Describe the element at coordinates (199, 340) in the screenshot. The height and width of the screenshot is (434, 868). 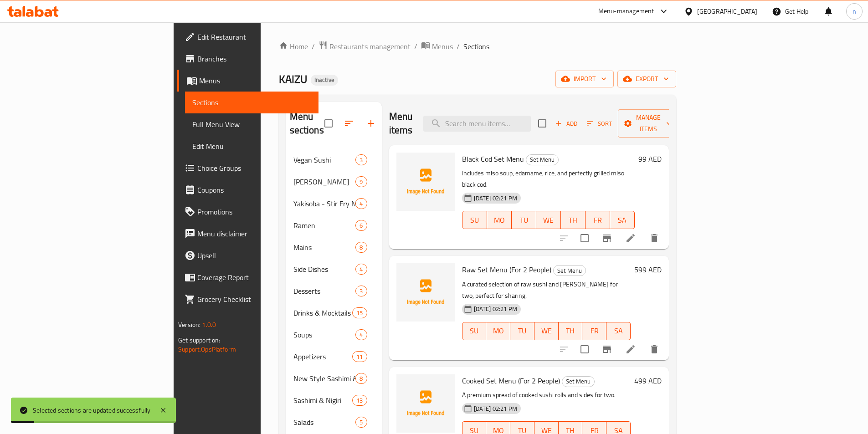
I see `span: Get support on:` at that location.